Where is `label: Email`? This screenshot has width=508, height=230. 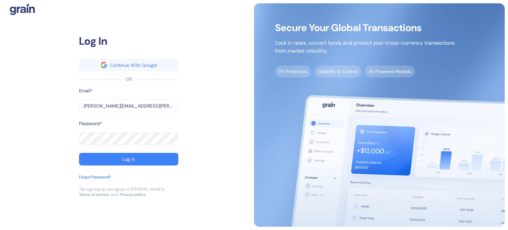 label: Email is located at coordinates (85, 91).